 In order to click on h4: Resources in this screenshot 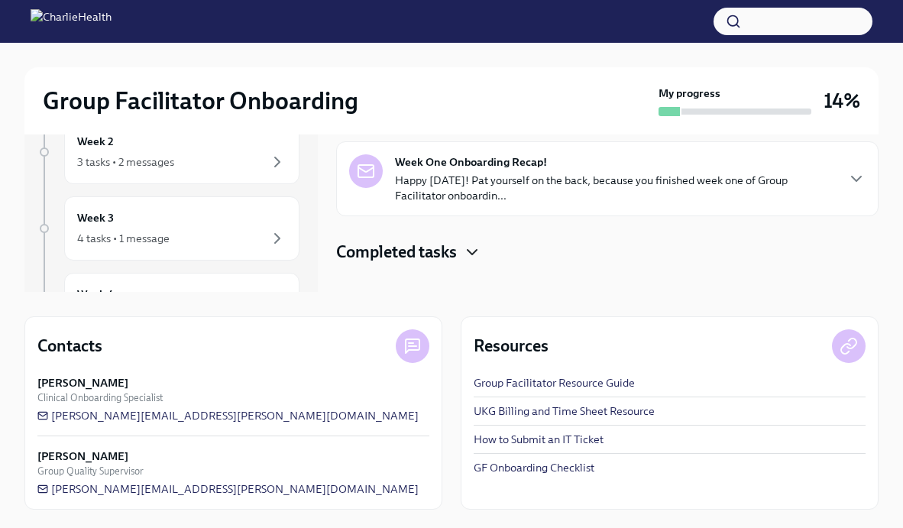, I will do `click(511, 346)`.